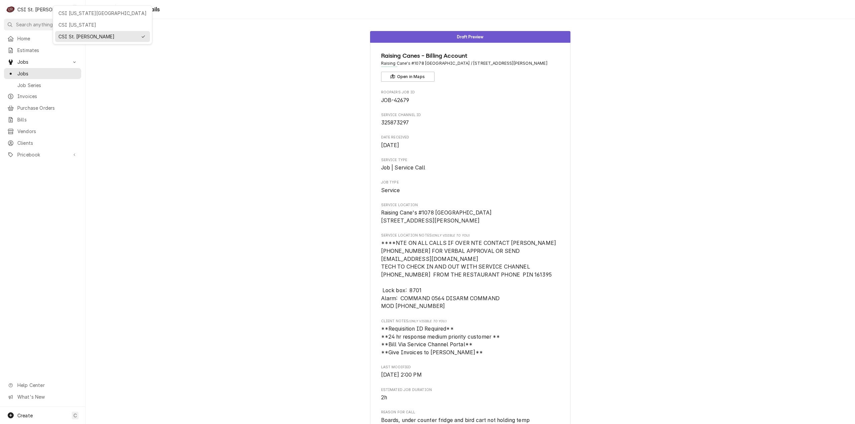  I want to click on a: Go to Job Series, so click(42, 85).